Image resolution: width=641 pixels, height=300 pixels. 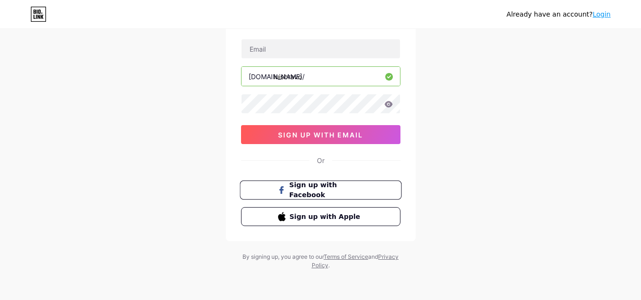 What do you see at coordinates (321, 49) in the screenshot?
I see `input: Email` at bounding box center [321, 49].